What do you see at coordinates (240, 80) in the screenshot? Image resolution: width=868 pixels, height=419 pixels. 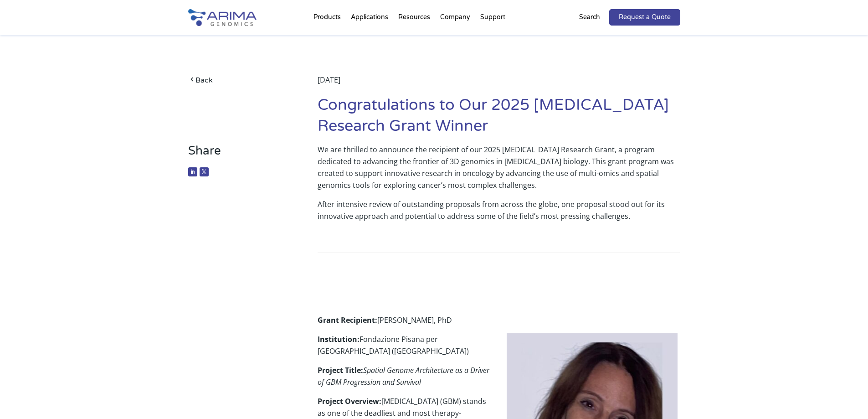 I see `a: Back` at bounding box center [240, 80].